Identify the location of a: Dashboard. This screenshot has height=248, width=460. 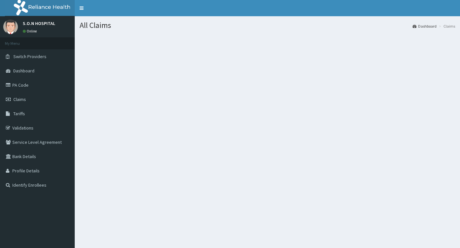
(425, 26).